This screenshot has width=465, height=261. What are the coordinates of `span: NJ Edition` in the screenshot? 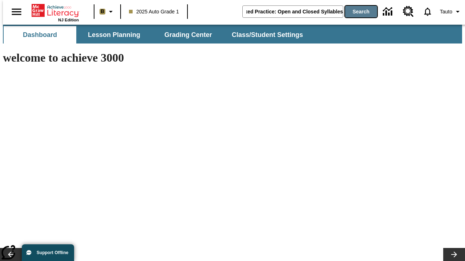 It's located at (68, 20).